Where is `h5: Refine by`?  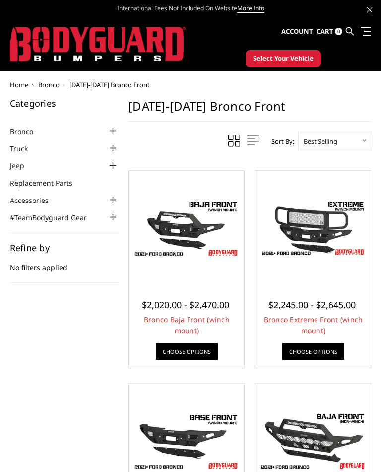 h5: Refine by is located at coordinates (64, 247).